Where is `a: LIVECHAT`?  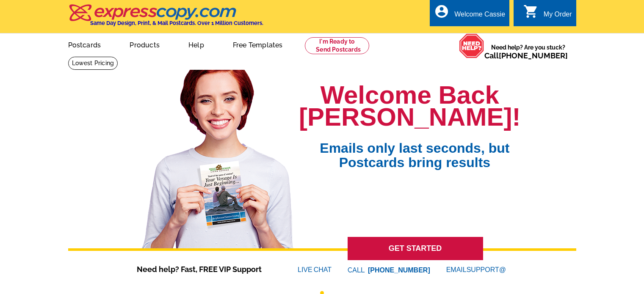
a: LIVECHAT is located at coordinates (315, 270).